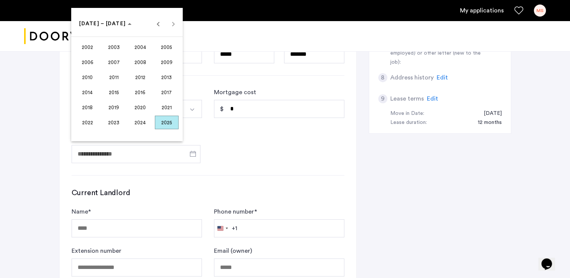 The image size is (570, 278). Describe the element at coordinates (87, 123) in the screenshot. I see `span: 2022` at that location.